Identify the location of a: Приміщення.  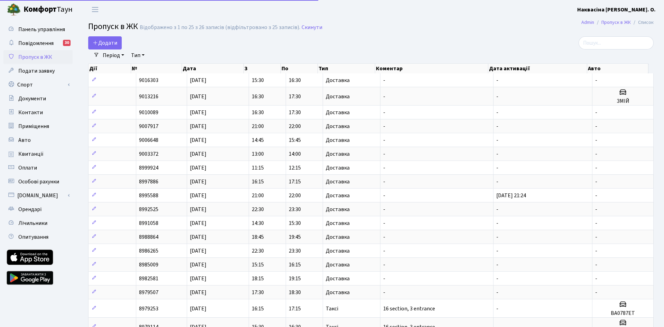
(38, 126).